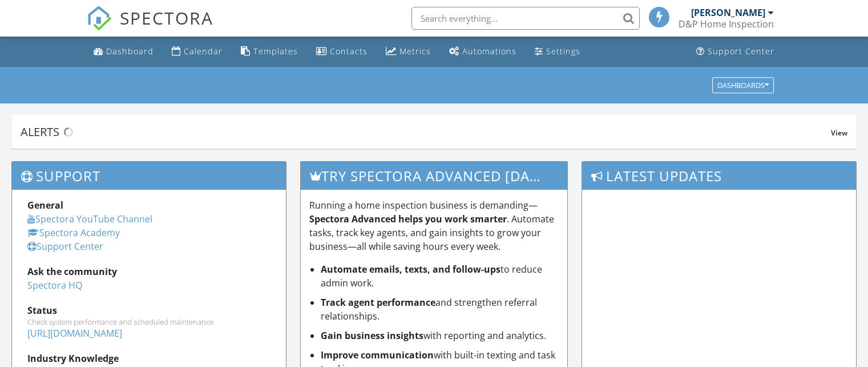 The height and width of the screenshot is (367, 868). I want to click on strong: General, so click(45, 205).